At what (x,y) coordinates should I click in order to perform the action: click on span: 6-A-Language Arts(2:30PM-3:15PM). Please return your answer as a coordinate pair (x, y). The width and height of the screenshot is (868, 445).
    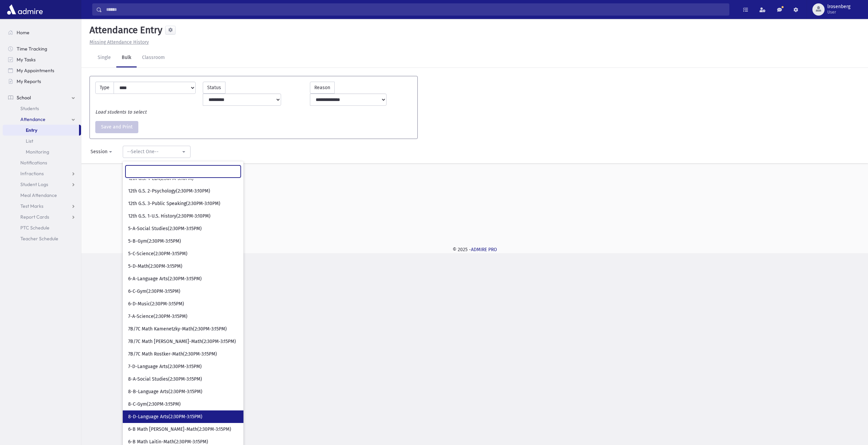
    Looking at the image, I should click on (165, 279).